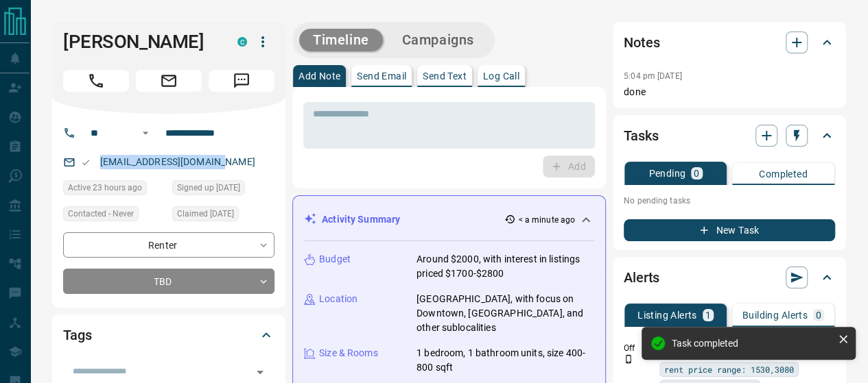 Image resolution: width=868 pixels, height=383 pixels. What do you see at coordinates (101, 214) in the screenshot?
I see `span: Contacted - Never` at bounding box center [101, 214].